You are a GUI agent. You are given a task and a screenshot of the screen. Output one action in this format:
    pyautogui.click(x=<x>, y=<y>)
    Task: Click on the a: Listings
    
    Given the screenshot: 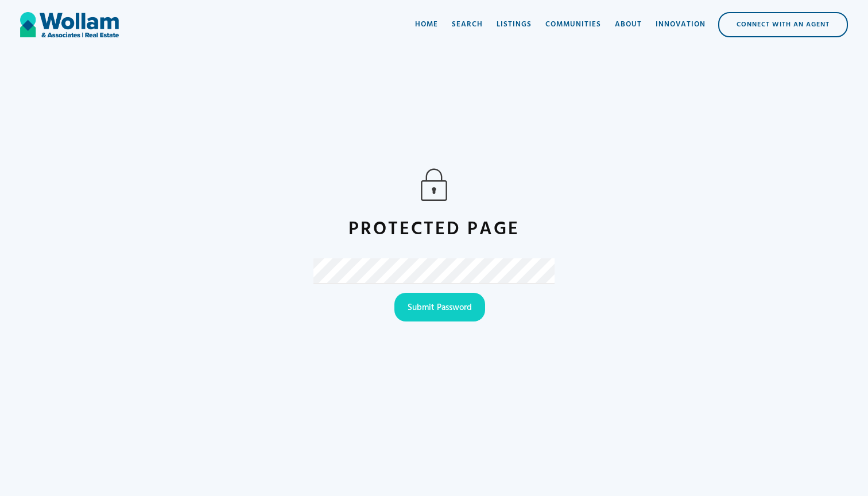 What is the action you would take?
    pyautogui.click(x=514, y=25)
    